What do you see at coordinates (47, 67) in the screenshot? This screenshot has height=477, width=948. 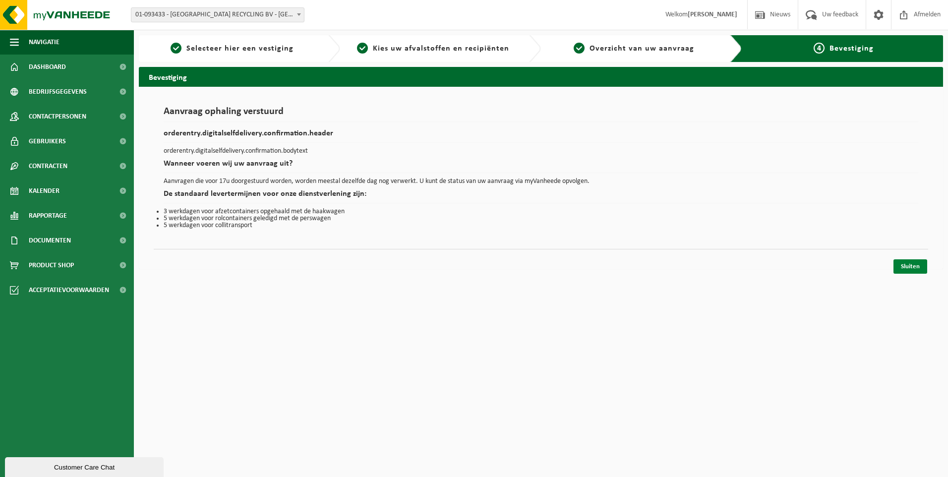 I see `span: Dashboard` at bounding box center [47, 67].